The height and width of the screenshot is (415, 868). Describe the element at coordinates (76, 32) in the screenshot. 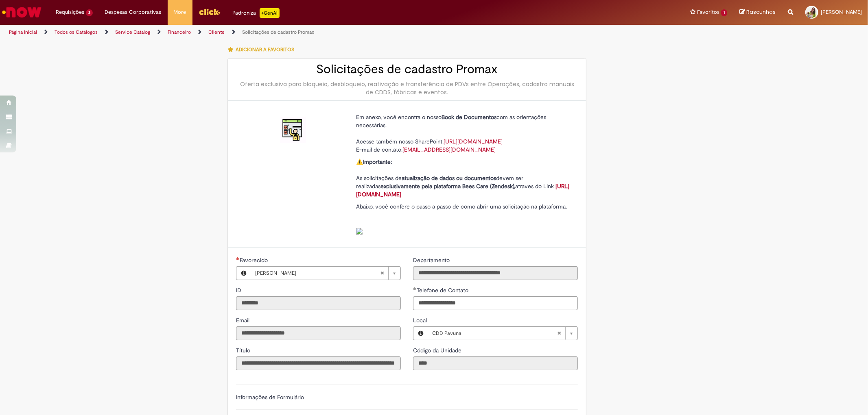

I see `a: Todos os Catálogos` at that location.